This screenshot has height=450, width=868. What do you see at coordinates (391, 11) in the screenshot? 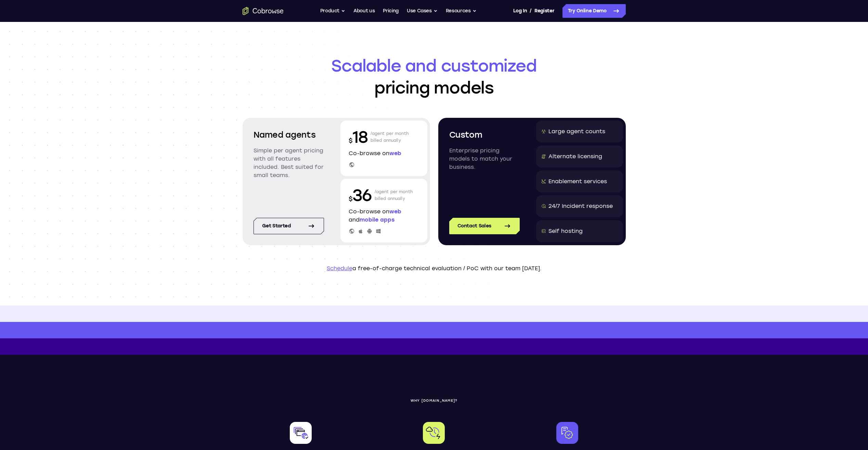
I see `a: Pricing` at bounding box center [391, 11].